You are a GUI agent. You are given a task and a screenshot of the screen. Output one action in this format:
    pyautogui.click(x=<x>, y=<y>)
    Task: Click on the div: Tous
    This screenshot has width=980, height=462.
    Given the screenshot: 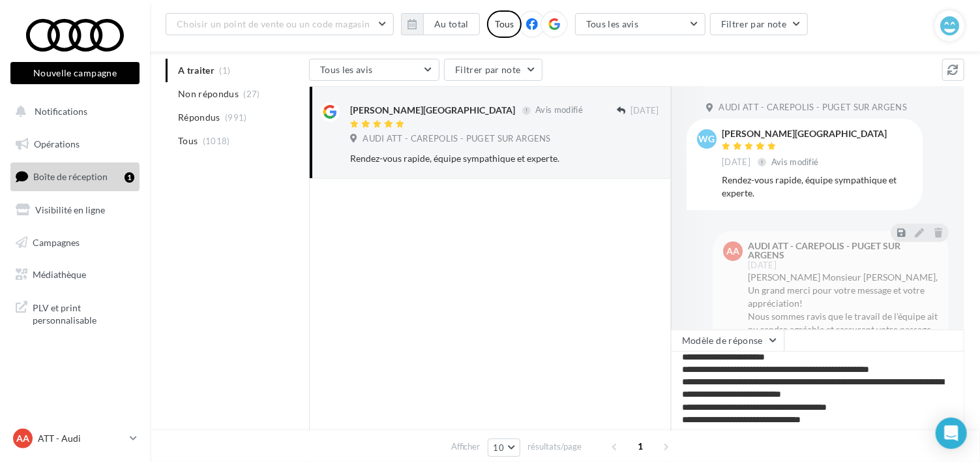 What is the action you would take?
    pyautogui.click(x=504, y=24)
    